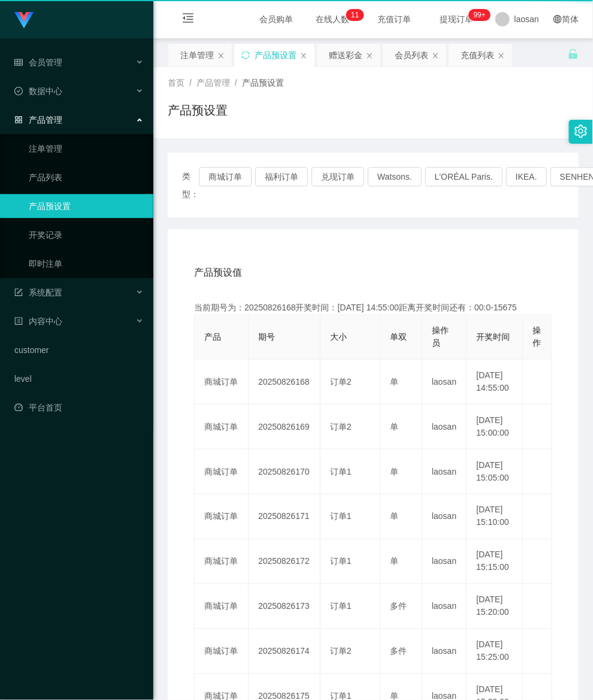 The width and height of the screenshot is (593, 700). Describe the element at coordinates (339, 337) in the screenshot. I see `span: 大小` at that location.